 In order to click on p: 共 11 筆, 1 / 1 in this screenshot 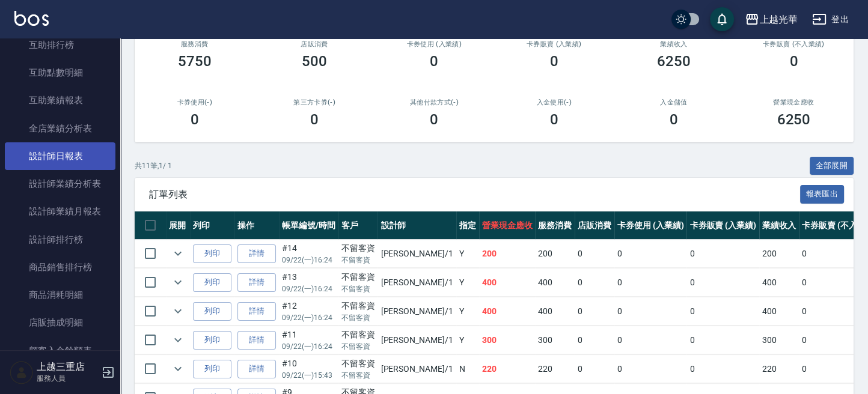, I will do `click(153, 166)`.